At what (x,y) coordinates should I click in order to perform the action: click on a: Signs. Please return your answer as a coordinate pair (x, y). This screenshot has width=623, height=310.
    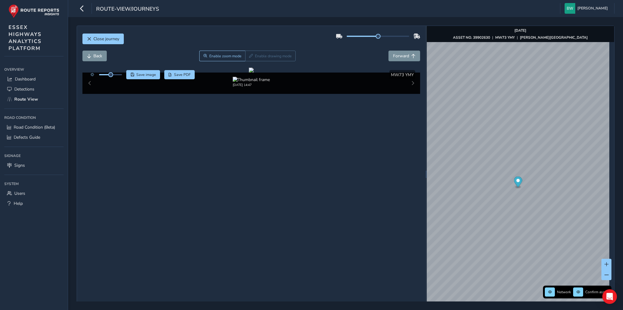
    Looking at the image, I should click on (34, 165).